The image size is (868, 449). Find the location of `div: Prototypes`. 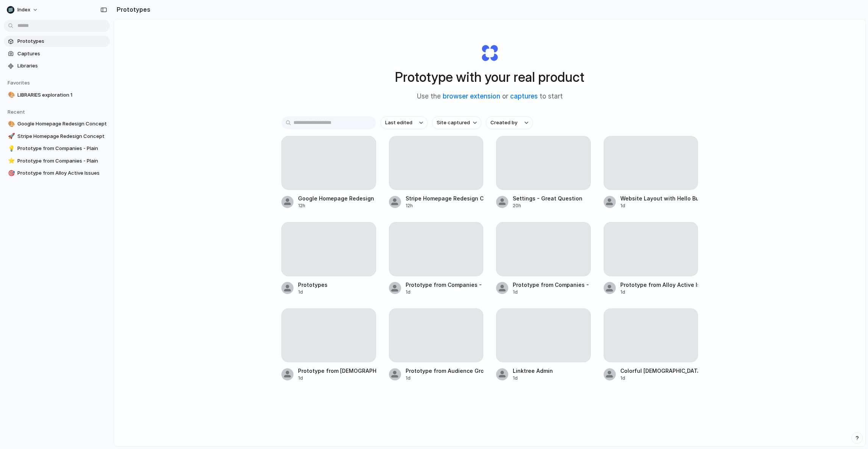

div: Prototypes is located at coordinates (313, 285).